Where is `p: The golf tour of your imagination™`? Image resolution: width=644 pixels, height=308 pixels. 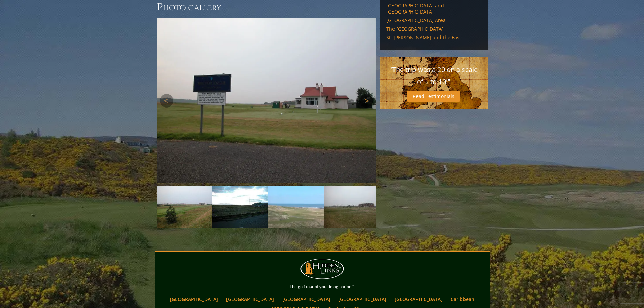 p: The golf tour of your imagination™ is located at coordinates (322, 286).